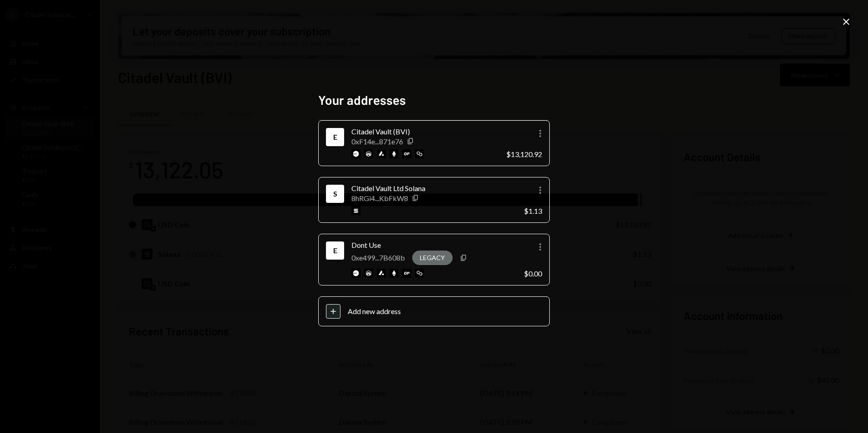 This screenshot has width=868, height=433. I want to click on div: Dont Use, so click(434, 245).